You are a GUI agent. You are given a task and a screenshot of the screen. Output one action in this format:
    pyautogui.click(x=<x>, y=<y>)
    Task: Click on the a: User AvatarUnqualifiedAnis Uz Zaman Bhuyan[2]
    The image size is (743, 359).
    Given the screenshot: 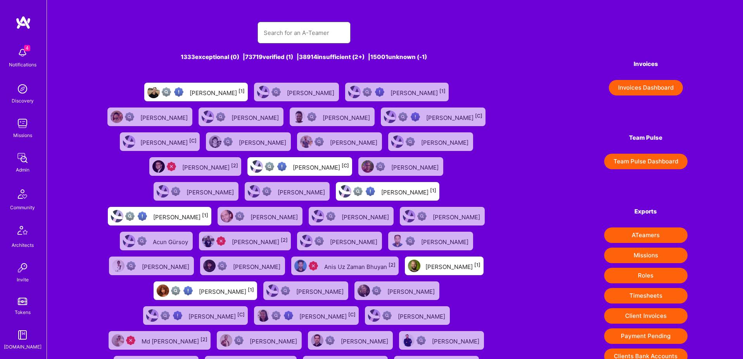 What is the action you would take?
    pyautogui.click(x=345, y=266)
    